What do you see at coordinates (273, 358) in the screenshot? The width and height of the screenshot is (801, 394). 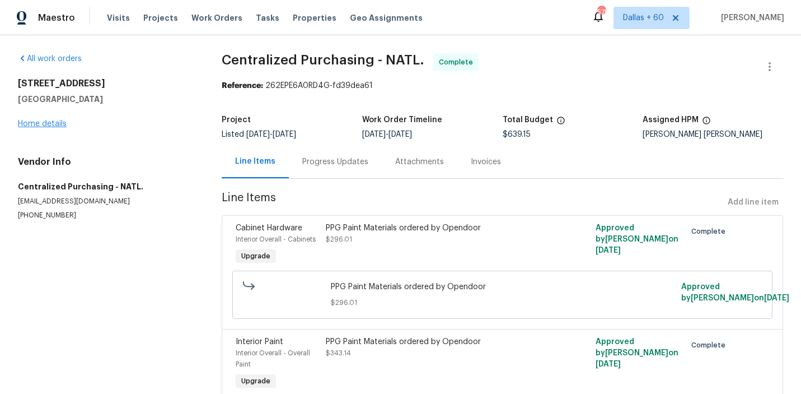 I see `span: Interior Overall - Overall Paint` at bounding box center [273, 358].